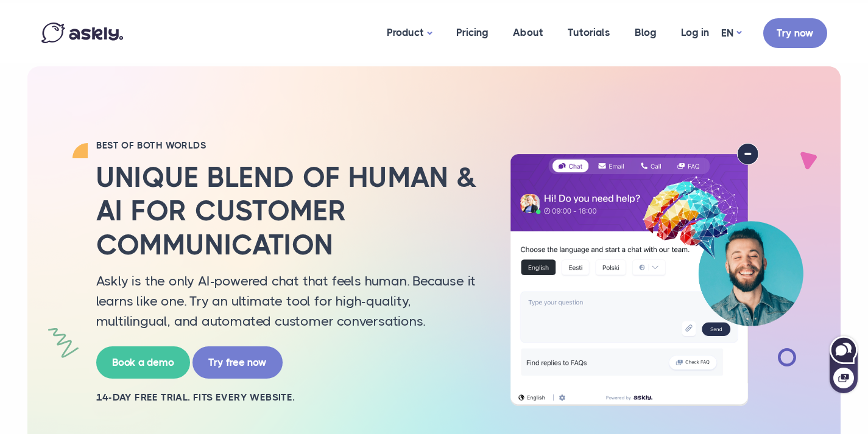  I want to click on p: Askly is the only AI-powered chat that feels human. Because it learns like one. Try an ultimate t..., so click(288, 301).